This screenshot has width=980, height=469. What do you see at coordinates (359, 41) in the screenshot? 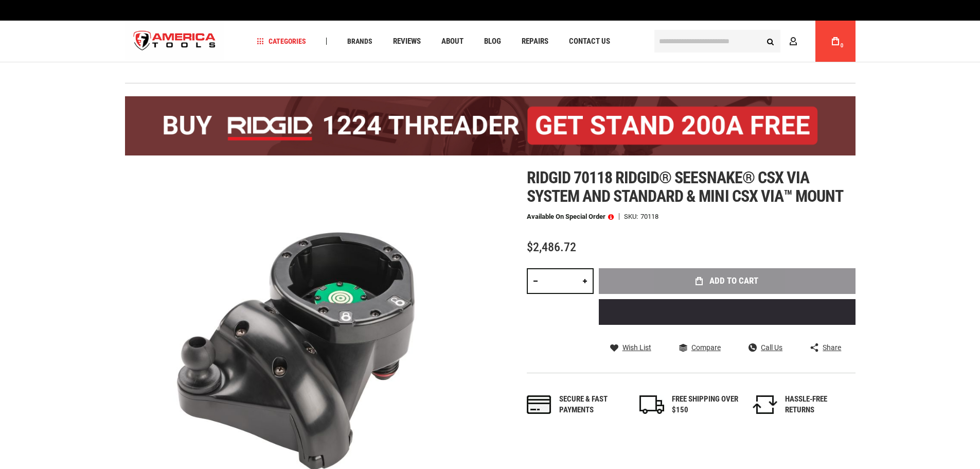
I see `span: Brands` at bounding box center [359, 41].